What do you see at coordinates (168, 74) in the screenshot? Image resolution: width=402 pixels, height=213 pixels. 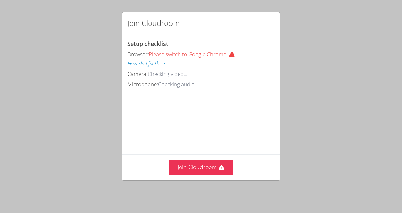 I see `span: Checking video...` at bounding box center [168, 74].